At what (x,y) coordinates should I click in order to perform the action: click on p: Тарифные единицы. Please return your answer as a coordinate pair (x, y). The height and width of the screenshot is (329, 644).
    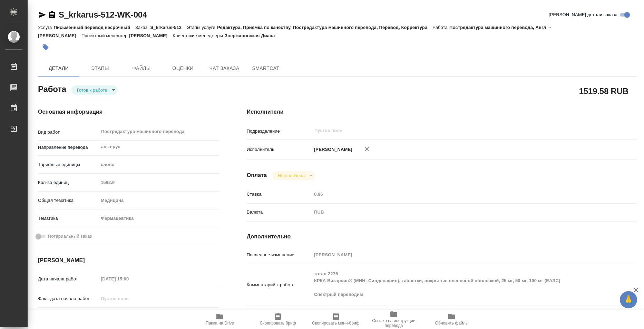
    Looking at the image, I should click on (68, 164).